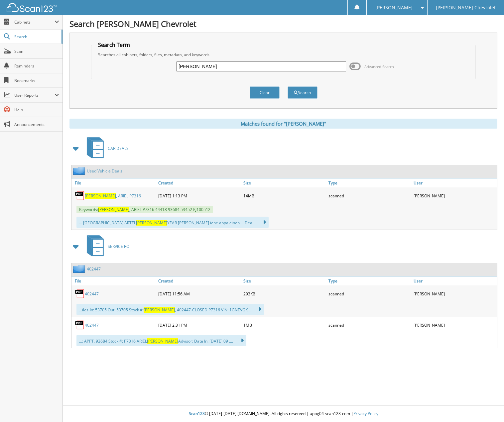  Describe the element at coordinates (36, 51) in the screenshot. I see `span: Scan` at that location.